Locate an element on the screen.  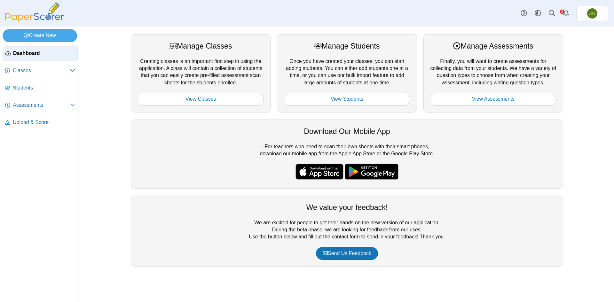
div: Creating classes is an important first step in using the application. A class will contain a coll... is located at coordinates (200, 73).